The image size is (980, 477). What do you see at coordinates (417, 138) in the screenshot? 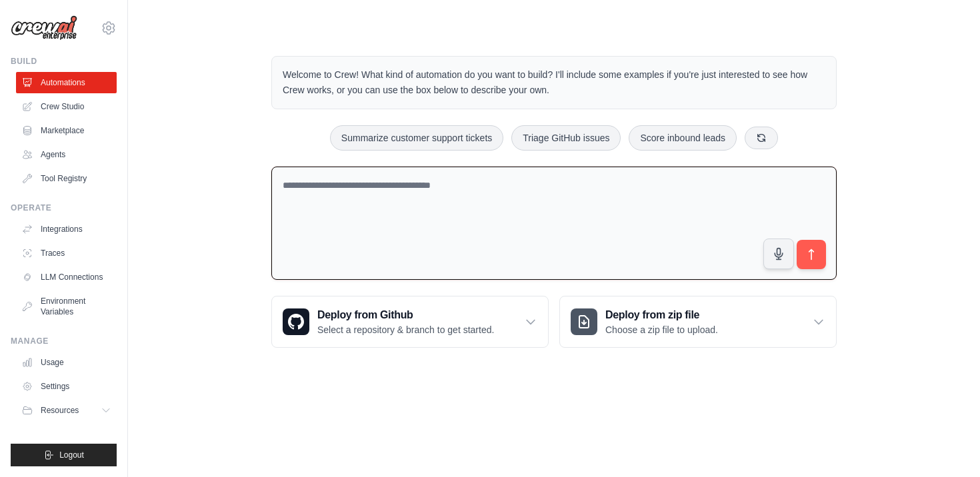
I see `button: Summarize customer support tickets` at bounding box center [417, 138].